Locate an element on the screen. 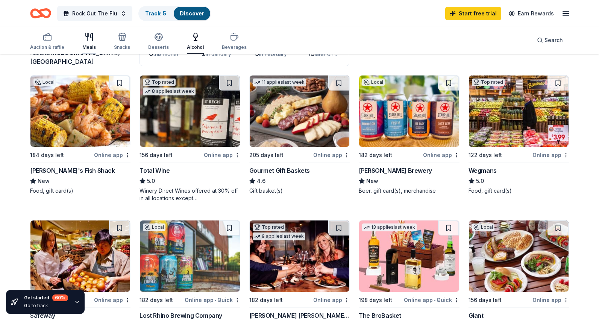 The width and height of the screenshot is (599, 320). div: 13 applies last week is located at coordinates (389, 228).